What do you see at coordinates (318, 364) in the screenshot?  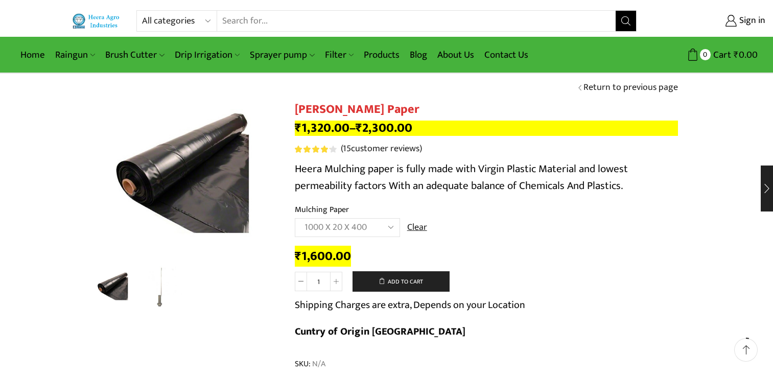 I see `span: N/A` at bounding box center [318, 364].